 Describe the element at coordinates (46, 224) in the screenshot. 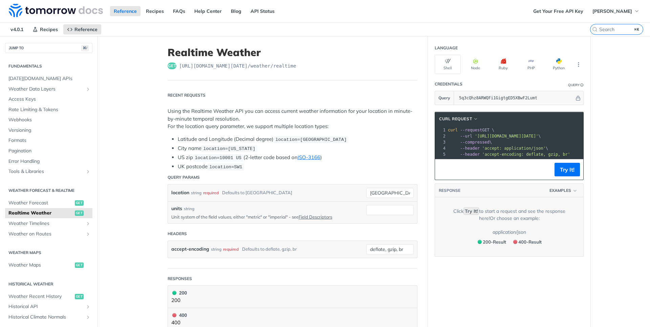

I see `span: Weather Timelines` at that location.